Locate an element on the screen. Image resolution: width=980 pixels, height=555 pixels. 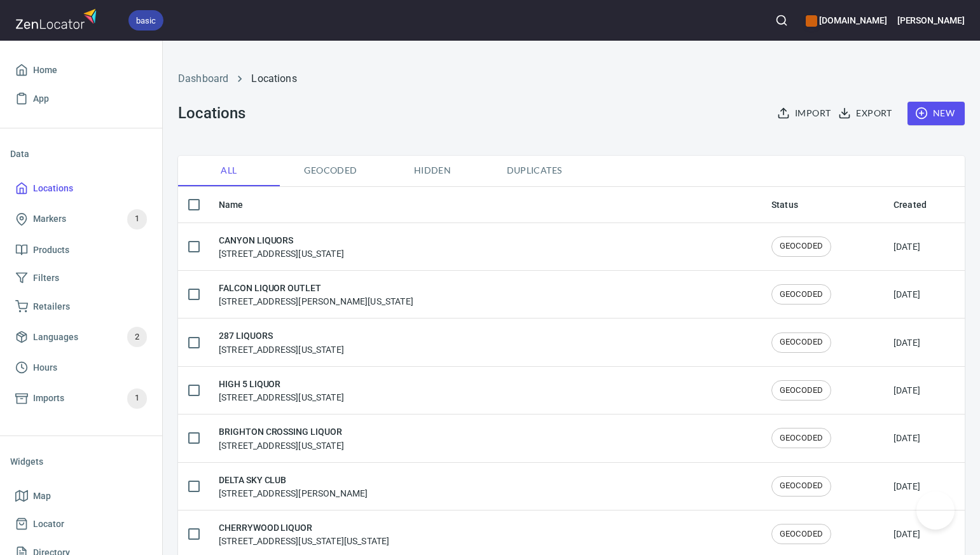
button: Search is located at coordinates (781, 21).